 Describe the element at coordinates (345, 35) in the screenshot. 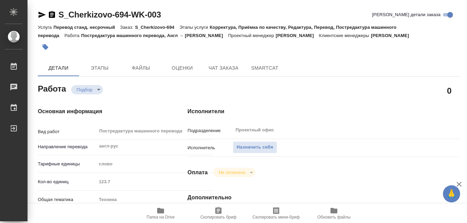

I see `p: Клиентские менеджеры` at that location.